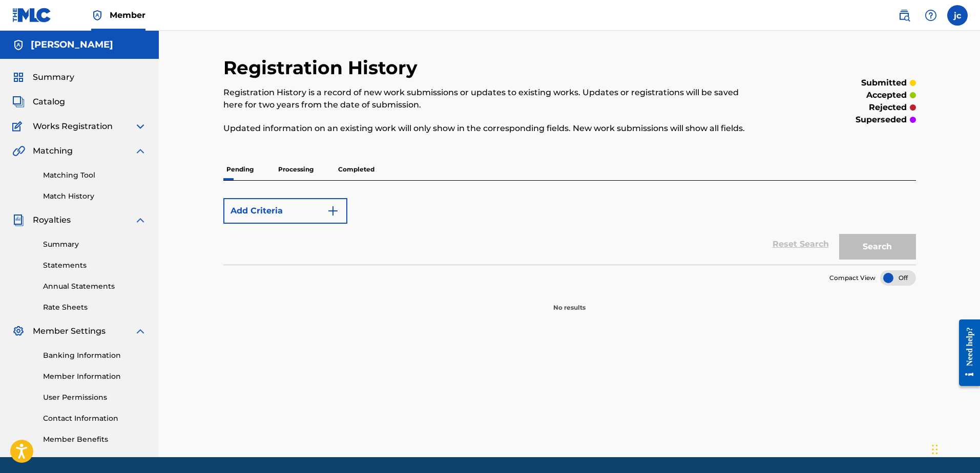 The image size is (980, 473). Describe the element at coordinates (285, 211) in the screenshot. I see `button: Add Criteria` at that location.